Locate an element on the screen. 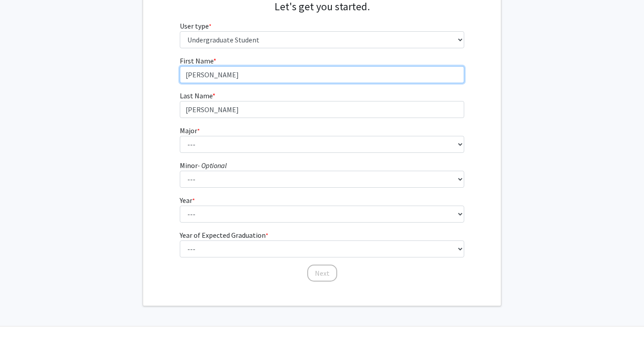  span: First Name is located at coordinates (196, 61).